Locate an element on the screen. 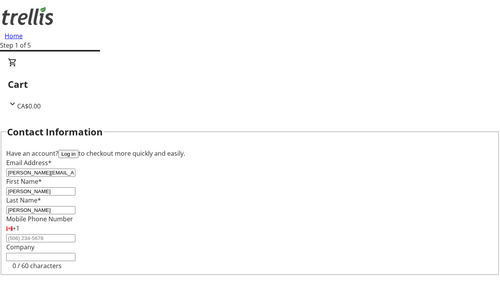 This screenshot has width=500, height=281. div: Have an account? to checkout more quickly and easily. is located at coordinates (250, 153).